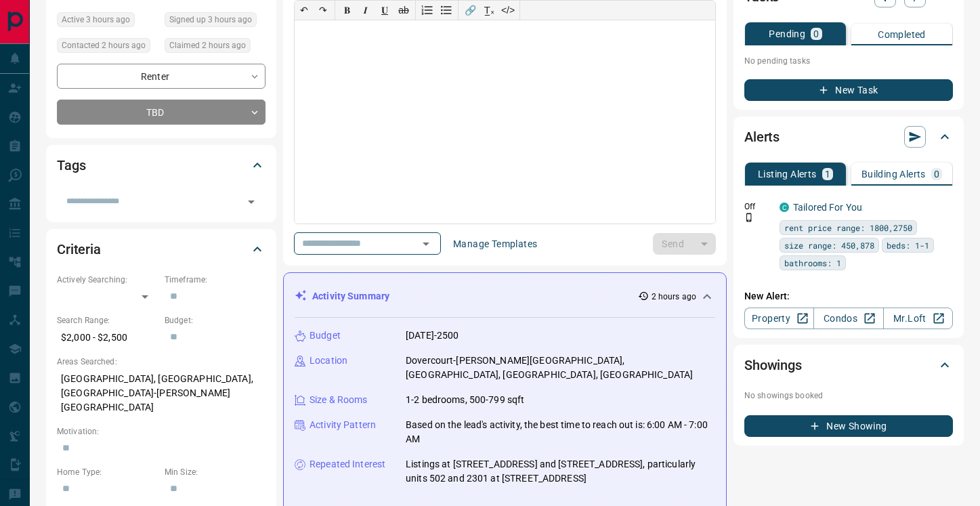 Image resolution: width=980 pixels, height=506 pixels. Describe the element at coordinates (107, 472) in the screenshot. I see `p: Home Type:` at that location.